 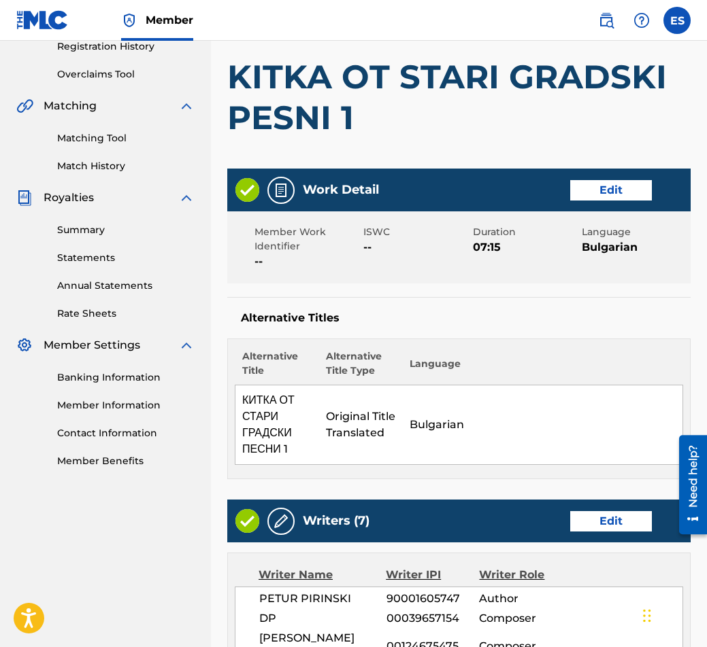 What do you see at coordinates (126, 166) in the screenshot?
I see `a: Match History` at bounding box center [126, 166].